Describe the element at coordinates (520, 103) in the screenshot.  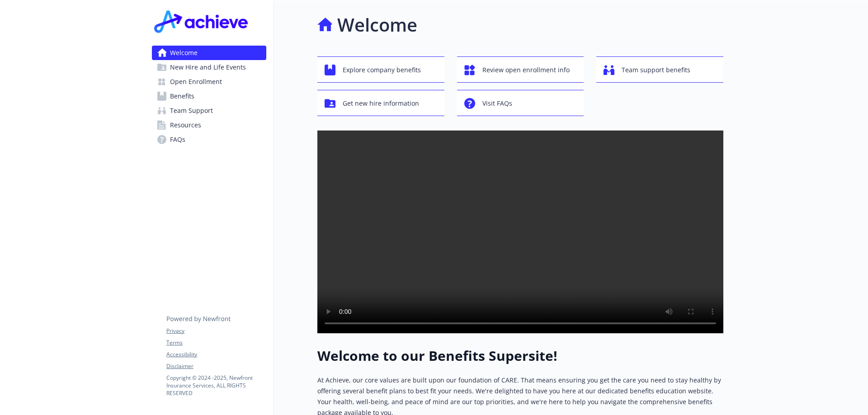
I see `button: Visit FAQs` at that location.